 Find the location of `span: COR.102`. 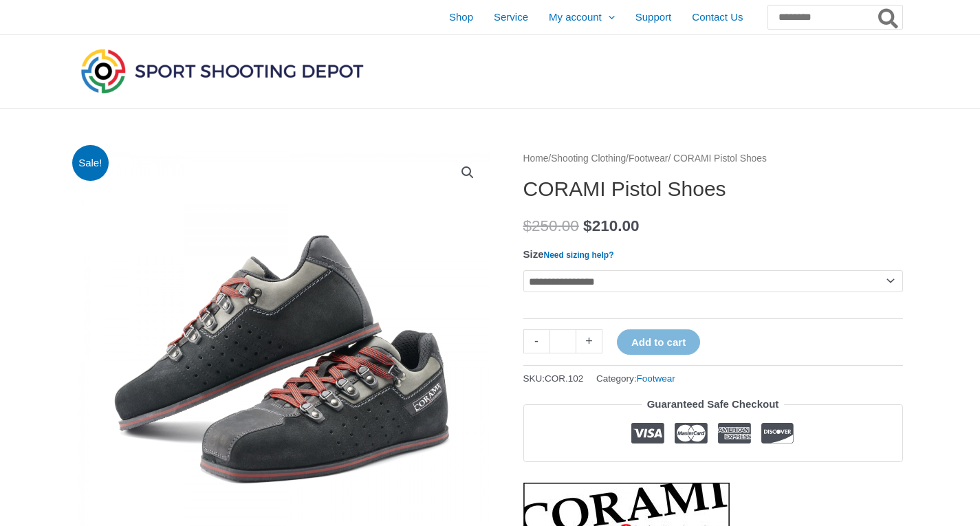

span: COR.102 is located at coordinates (564, 378).